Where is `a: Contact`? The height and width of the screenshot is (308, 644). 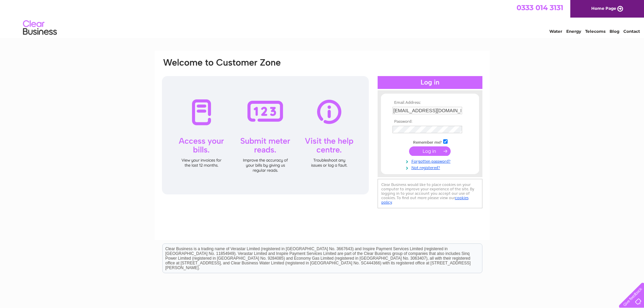 a: Contact is located at coordinates (632, 31).